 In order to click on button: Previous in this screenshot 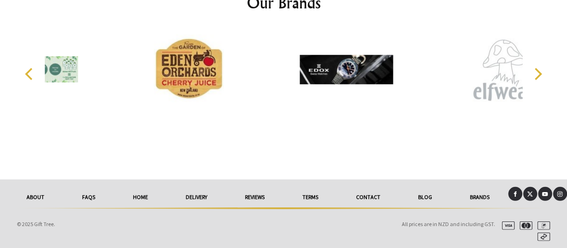, I will do `click(30, 75)`.